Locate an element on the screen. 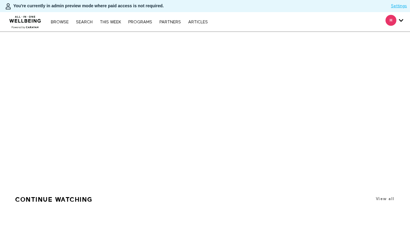  a: ARTICLES is located at coordinates (198, 22).